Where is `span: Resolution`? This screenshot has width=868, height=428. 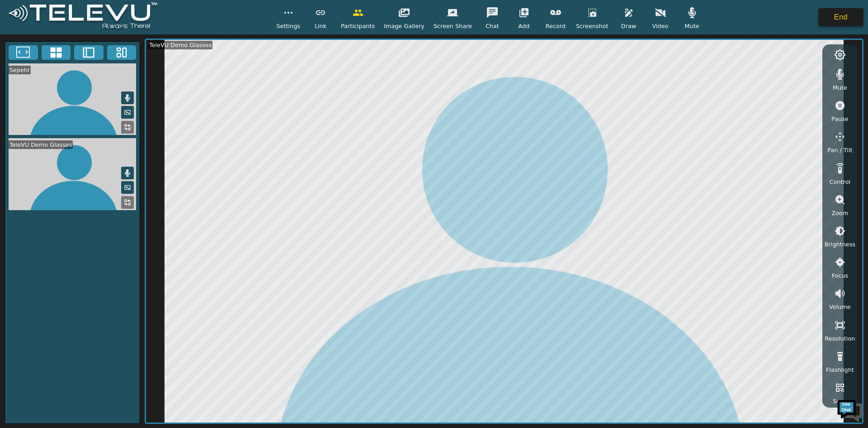
span: Resolution is located at coordinates (840, 338).